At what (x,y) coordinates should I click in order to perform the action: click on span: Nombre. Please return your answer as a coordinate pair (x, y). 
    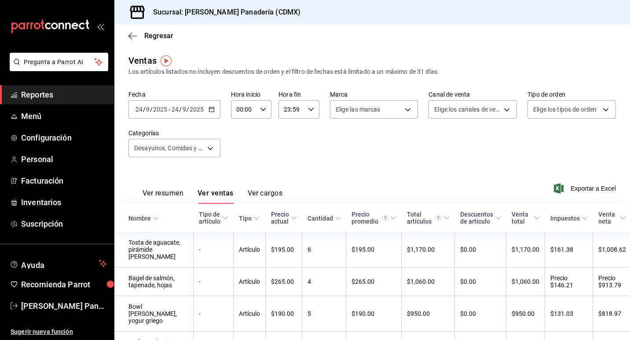
    Looking at the image, I should click on (143, 219).